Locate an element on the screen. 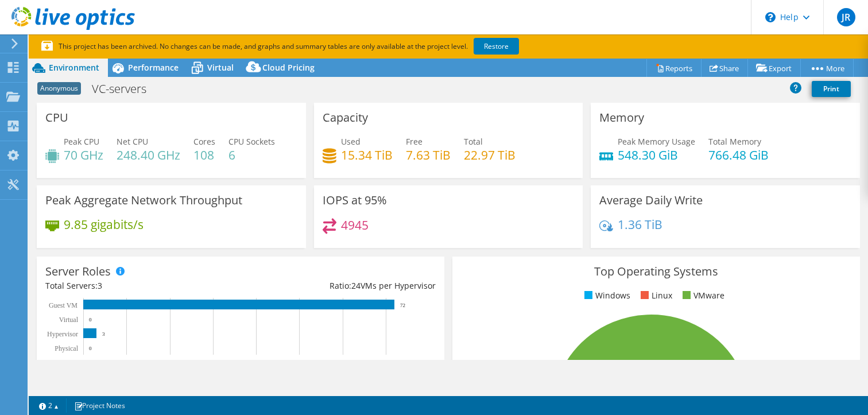 The image size is (868, 415). h3: Server Roles is located at coordinates (78, 271).